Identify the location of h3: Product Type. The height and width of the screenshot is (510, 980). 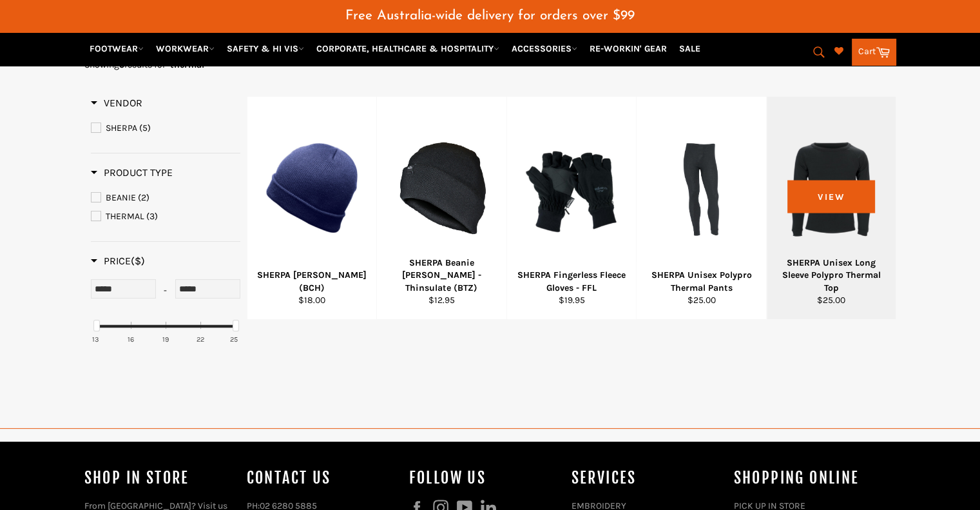
(131, 173).